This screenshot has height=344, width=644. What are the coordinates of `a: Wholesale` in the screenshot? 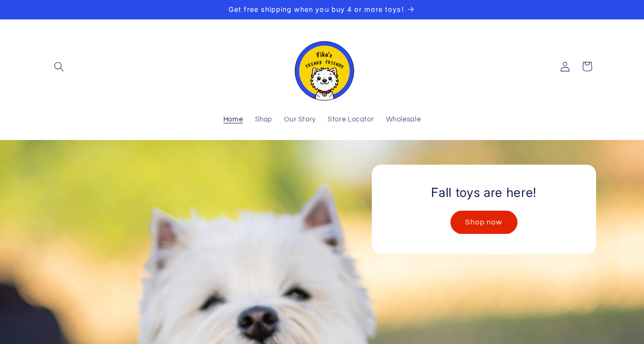 It's located at (403, 120).